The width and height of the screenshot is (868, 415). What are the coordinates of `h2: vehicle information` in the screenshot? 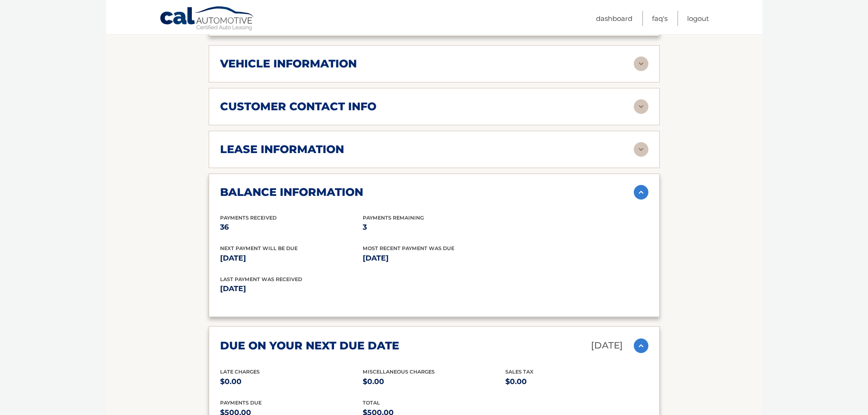 It's located at (288, 64).